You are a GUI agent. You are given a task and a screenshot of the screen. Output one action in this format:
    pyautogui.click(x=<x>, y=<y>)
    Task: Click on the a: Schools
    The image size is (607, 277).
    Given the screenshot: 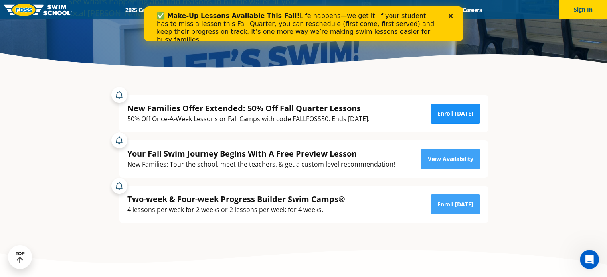 What is the action you would take?
    pyautogui.click(x=185, y=10)
    